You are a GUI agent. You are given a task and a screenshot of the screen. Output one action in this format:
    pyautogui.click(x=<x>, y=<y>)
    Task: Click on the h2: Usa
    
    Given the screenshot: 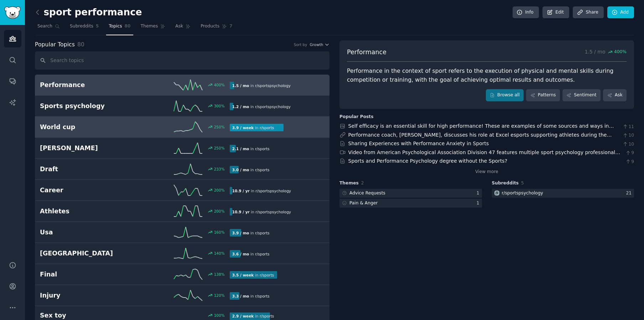 What is the action you would take?
    pyautogui.click(x=87, y=232)
    